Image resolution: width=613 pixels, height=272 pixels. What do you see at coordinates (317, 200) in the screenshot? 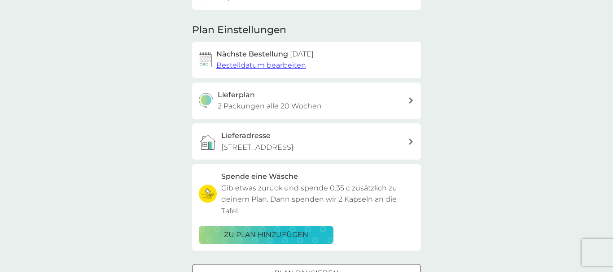
I see `p: Gib etwas zurück und spende 0.35 c zusätzlich zu deinem Plan. Dann spenden wir 2 Kapseln an die T...` at bounding box center [317, 200].